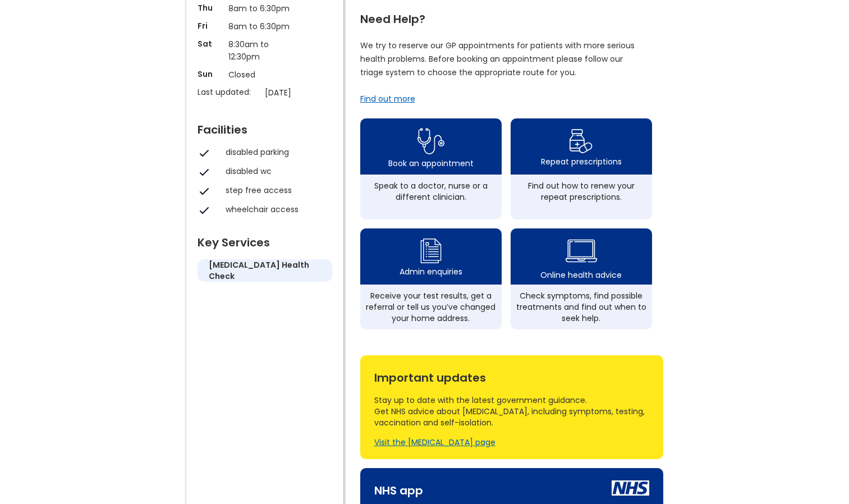  What do you see at coordinates (512, 375) in the screenshot?
I see `div: Important updates` at bounding box center [512, 375].